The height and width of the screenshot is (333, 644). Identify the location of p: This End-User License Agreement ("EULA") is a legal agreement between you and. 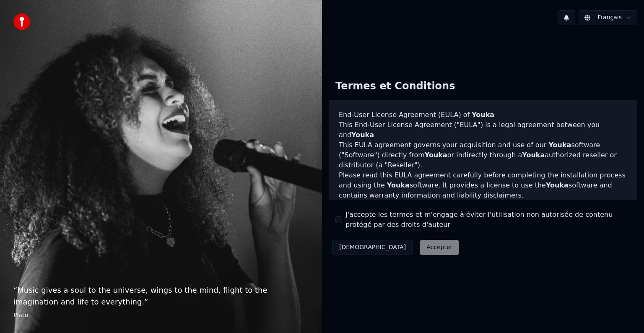
(483, 130).